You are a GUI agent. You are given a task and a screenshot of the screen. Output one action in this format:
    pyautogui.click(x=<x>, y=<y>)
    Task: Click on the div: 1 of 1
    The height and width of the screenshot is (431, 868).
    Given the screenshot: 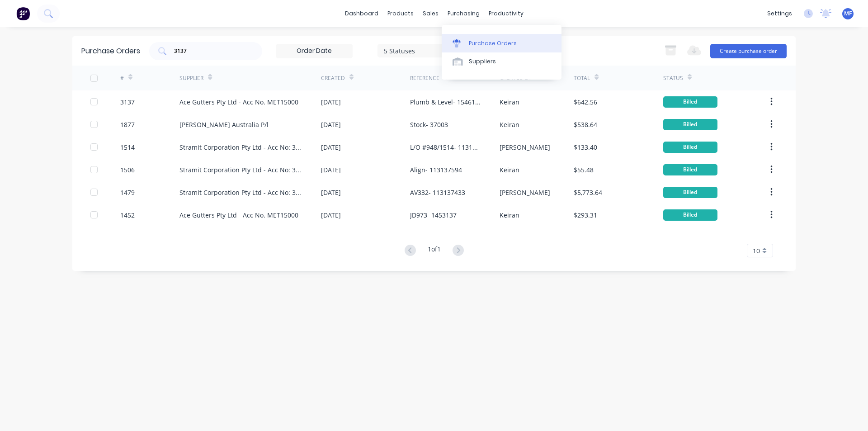 What is the action you would take?
    pyautogui.click(x=434, y=251)
    